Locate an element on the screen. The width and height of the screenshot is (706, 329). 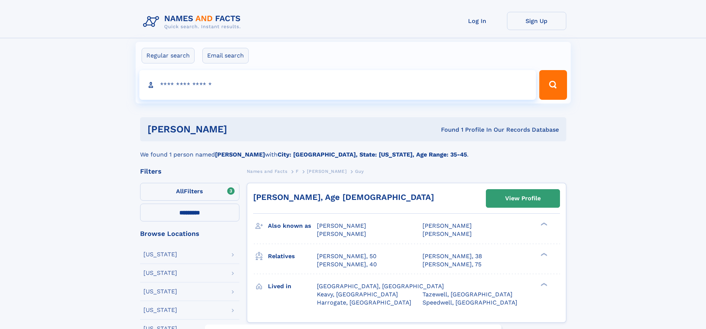
h3: Relatives is located at coordinates (292, 256).